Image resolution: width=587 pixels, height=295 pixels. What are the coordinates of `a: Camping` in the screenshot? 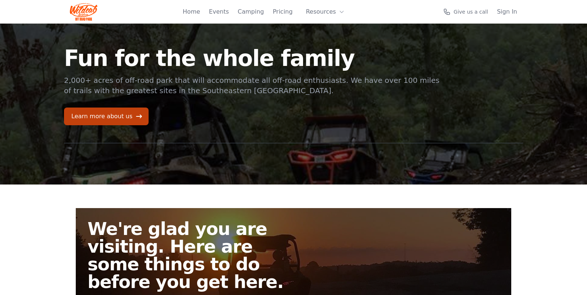 It's located at (251, 12).